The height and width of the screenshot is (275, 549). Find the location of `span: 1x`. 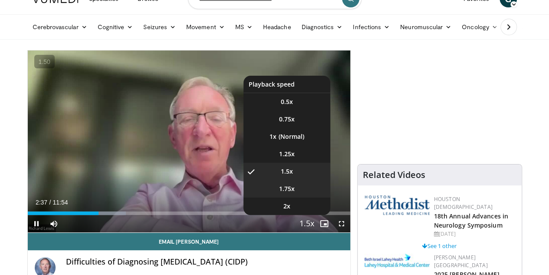

span: 1x is located at coordinates (273, 136).